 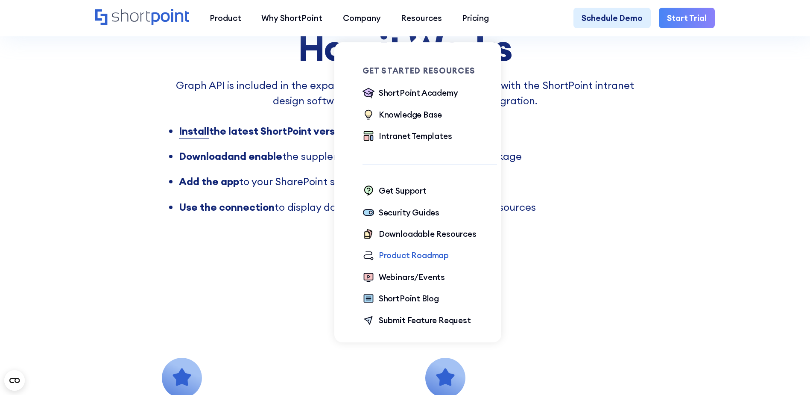 What do you see at coordinates (194, 131) in the screenshot?
I see `strong: Install` at bounding box center [194, 131].